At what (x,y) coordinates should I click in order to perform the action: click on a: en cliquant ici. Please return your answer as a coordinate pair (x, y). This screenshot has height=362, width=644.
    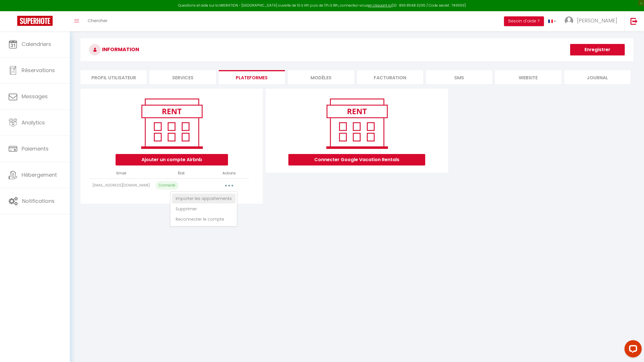
    Looking at the image, I should click on (380, 5).